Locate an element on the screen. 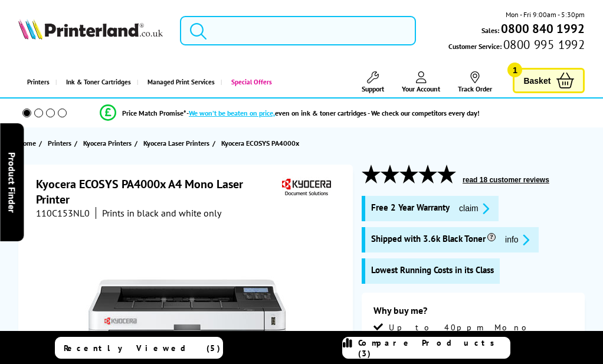 The width and height of the screenshot is (603, 364). i: Prints in black and white only is located at coordinates (162, 213).